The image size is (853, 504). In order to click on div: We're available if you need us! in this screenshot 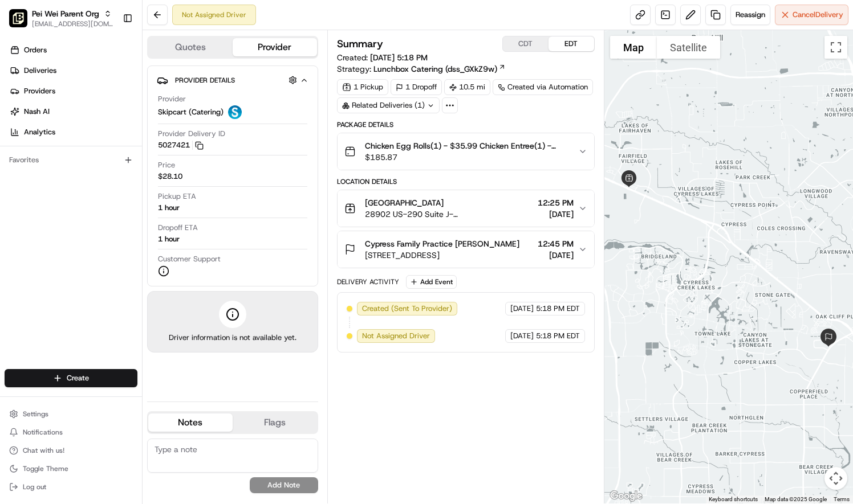, I will do `click(91, 124)`.